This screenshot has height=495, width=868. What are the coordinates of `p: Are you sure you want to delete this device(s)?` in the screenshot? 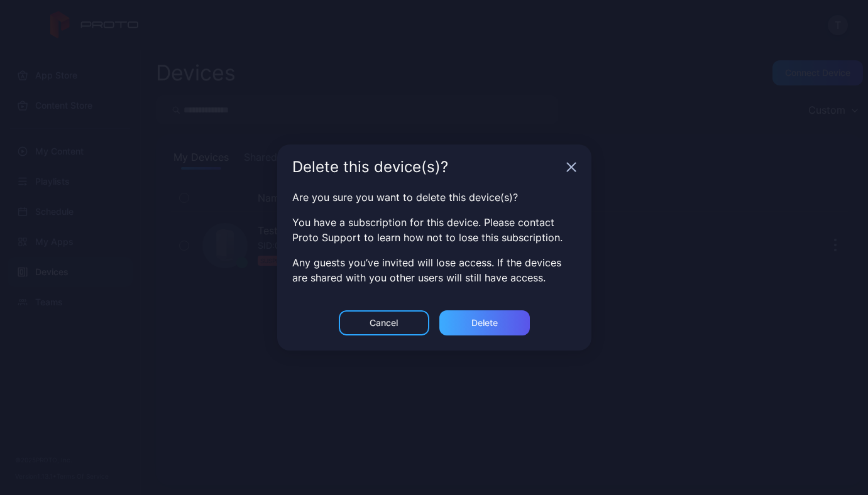 It's located at (434, 197).